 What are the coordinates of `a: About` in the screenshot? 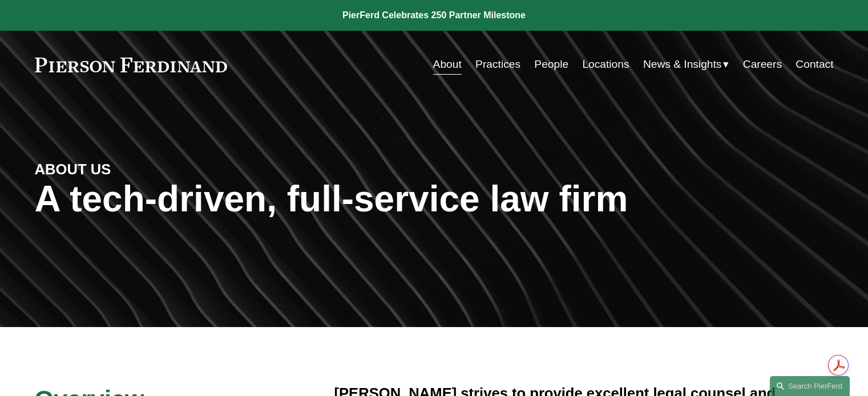 It's located at (447, 65).